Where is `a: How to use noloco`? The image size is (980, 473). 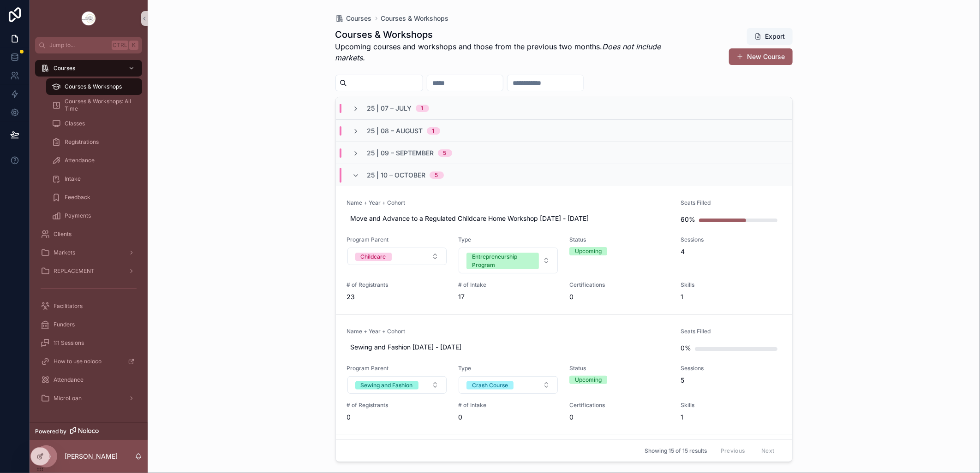 a: How to use noloco is located at coordinates (88, 361).